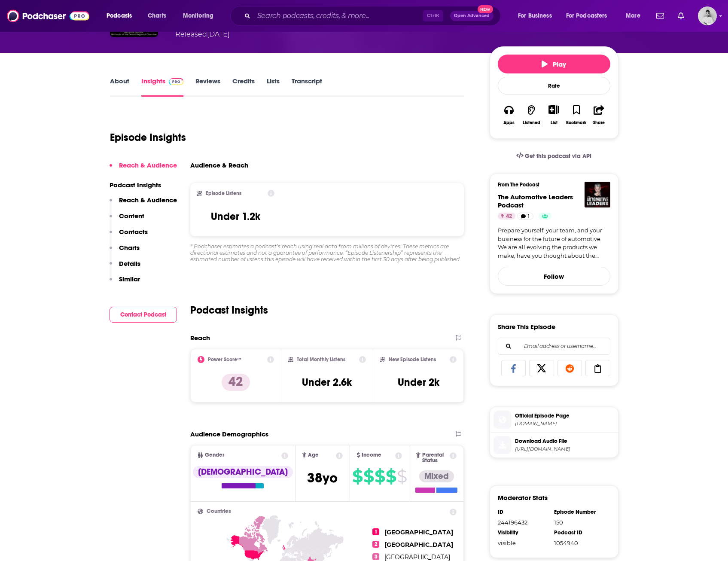 Image resolution: width=728 pixels, height=561 pixels. Describe the element at coordinates (523, 543) in the screenshot. I see `div: visible` at that location.